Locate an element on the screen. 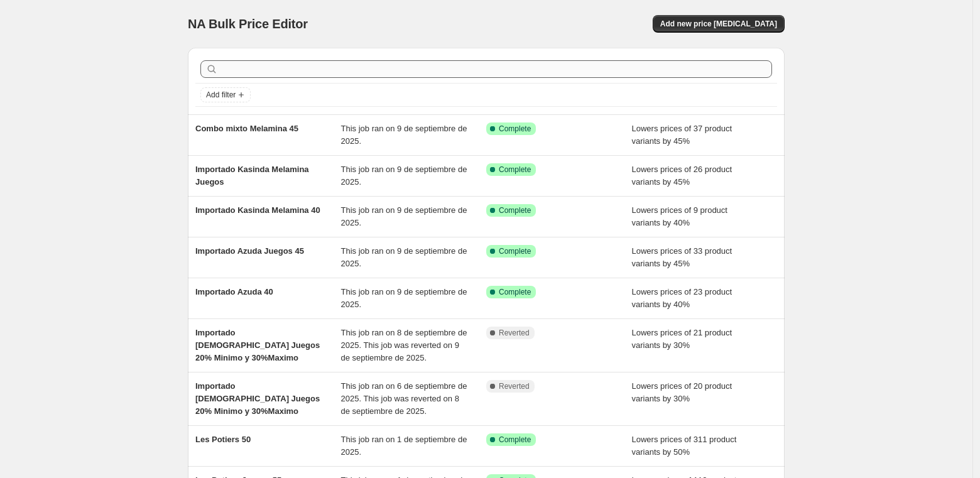 The width and height of the screenshot is (980, 478). span: Lowers prices of 26 product variants by 45% is located at coordinates (682, 175).